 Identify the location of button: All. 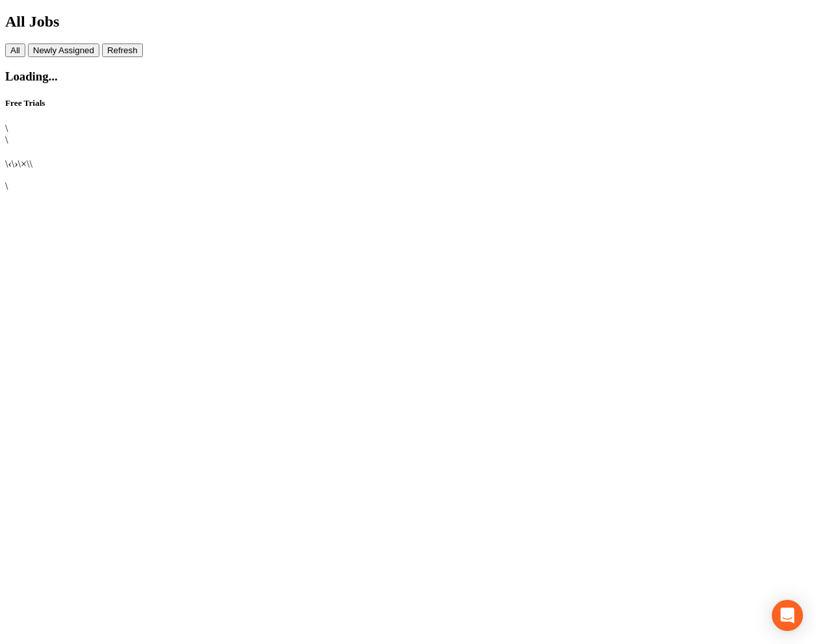
(15, 50).